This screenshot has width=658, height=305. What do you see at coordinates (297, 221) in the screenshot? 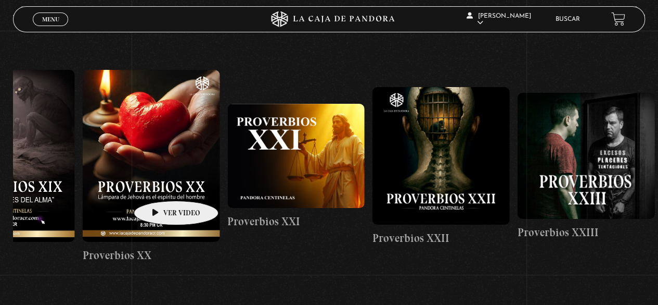
I see `h4: Proverbios XXI` at bounding box center [297, 221].